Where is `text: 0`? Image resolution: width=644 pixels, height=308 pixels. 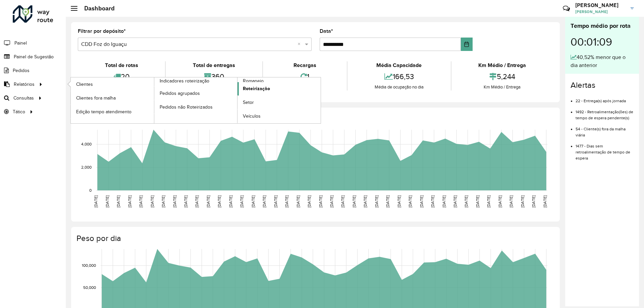
text: 0 is located at coordinates (90, 190).